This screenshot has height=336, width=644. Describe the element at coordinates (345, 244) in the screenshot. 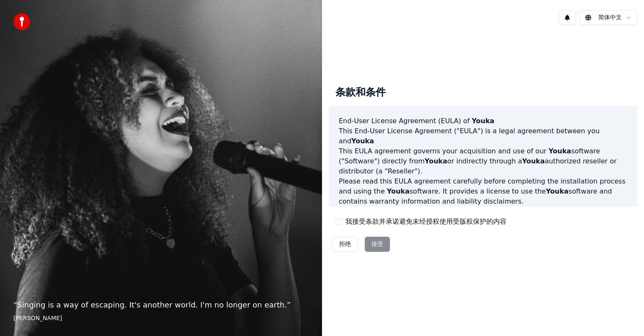

I see `button: 拒绝` at that location.